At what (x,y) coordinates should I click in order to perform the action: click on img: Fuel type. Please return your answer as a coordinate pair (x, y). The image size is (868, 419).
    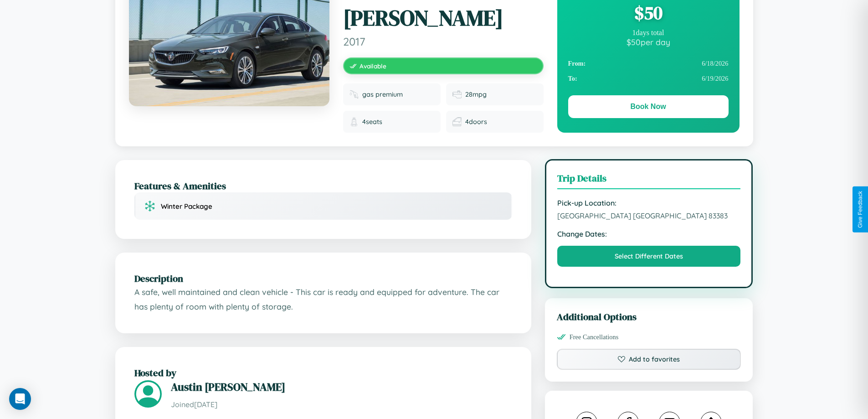
    Looking at the image, I should click on (354, 95).